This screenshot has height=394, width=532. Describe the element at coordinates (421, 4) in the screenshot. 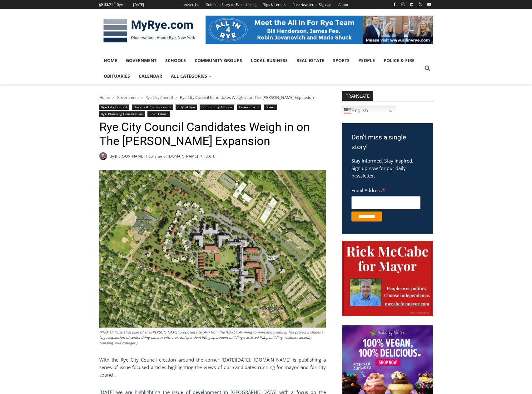

I see `a: X` at that location.